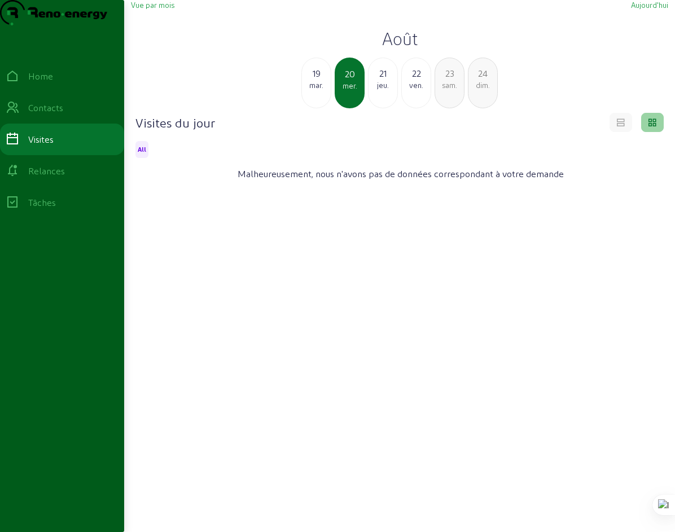 The height and width of the screenshot is (532, 675). I want to click on div: 19, so click(316, 73).